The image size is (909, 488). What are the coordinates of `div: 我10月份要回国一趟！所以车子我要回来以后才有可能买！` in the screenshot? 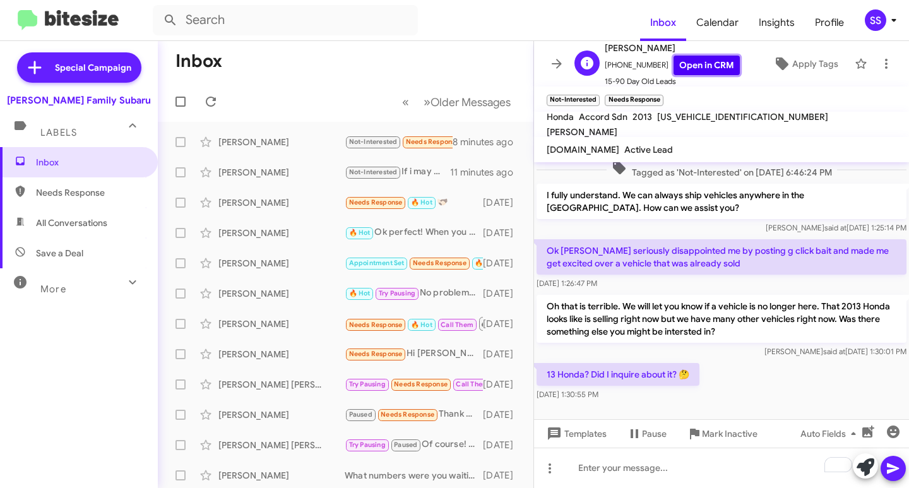 It's located at (413, 263).